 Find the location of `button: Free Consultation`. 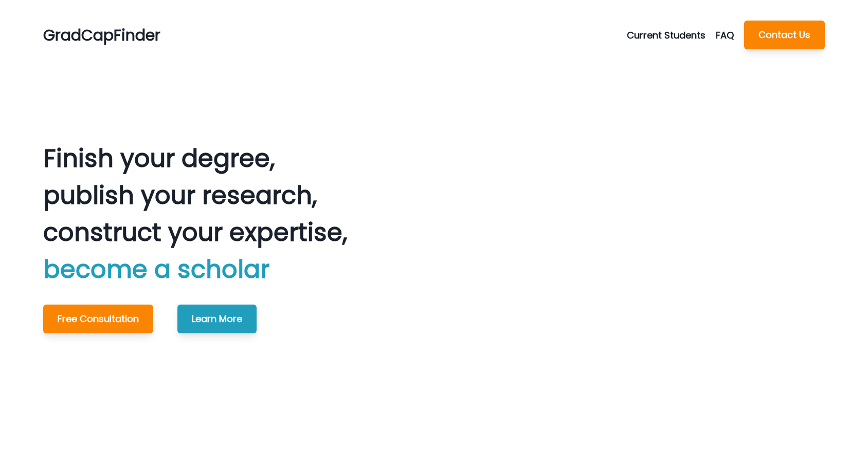

button: Free Consultation is located at coordinates (98, 319).